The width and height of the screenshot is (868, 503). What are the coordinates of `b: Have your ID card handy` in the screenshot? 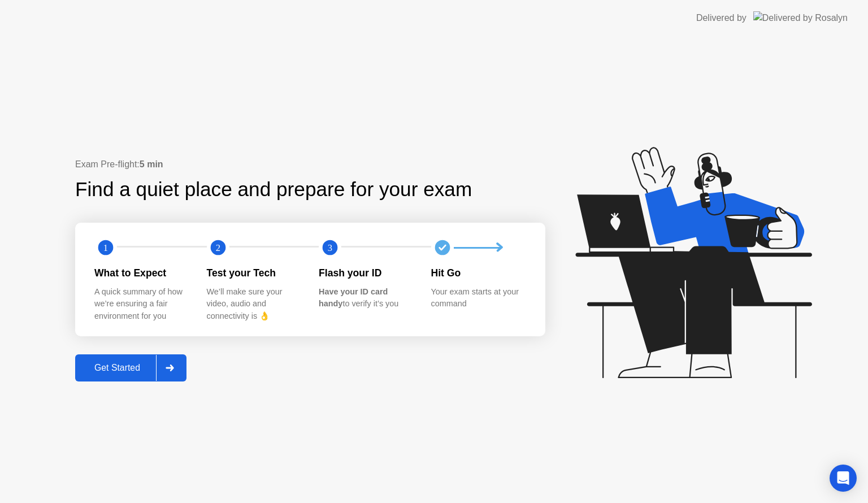 It's located at (354, 298).